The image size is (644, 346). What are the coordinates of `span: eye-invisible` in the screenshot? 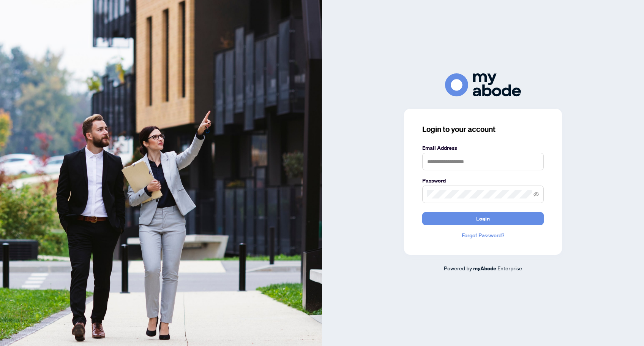 It's located at (536, 194).